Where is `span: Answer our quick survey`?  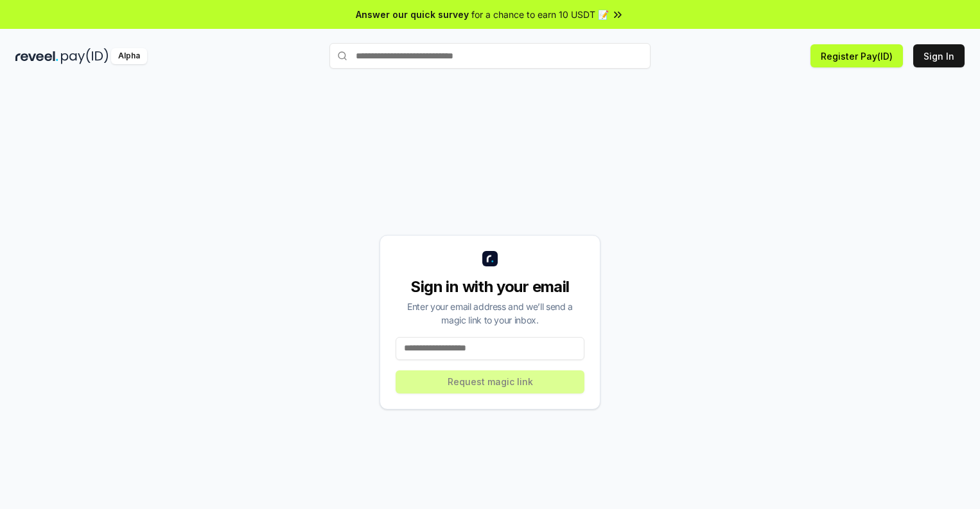 span: Answer our quick survey is located at coordinates (412, 14).